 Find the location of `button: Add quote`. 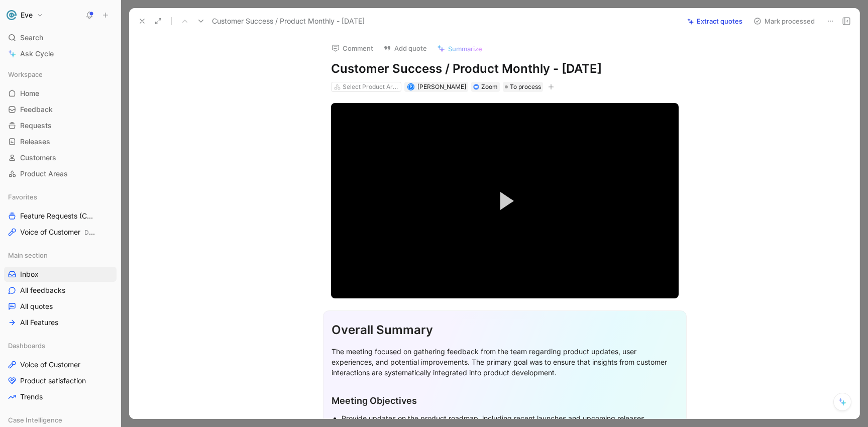

button: Add quote is located at coordinates (405, 48).